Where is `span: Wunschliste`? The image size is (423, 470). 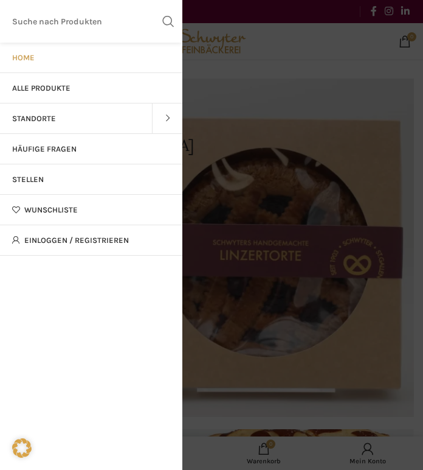
span: Wunschliste is located at coordinates (51, 210).